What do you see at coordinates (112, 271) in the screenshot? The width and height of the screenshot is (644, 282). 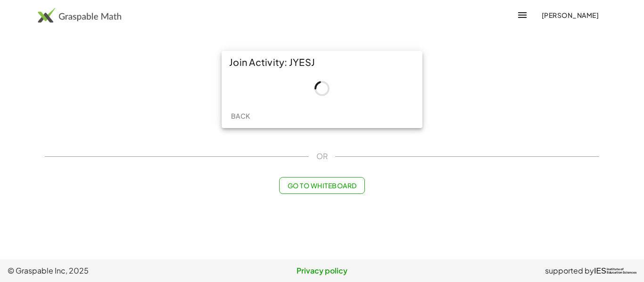 I see `span: © Graspable Inc, 2025` at bounding box center [112, 271].